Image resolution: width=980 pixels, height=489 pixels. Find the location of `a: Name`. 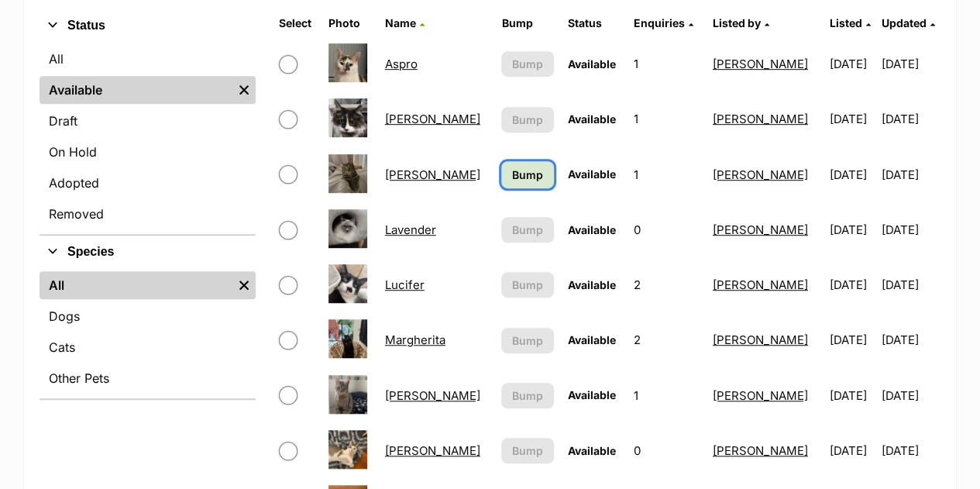

a: Name is located at coordinates (404, 23).